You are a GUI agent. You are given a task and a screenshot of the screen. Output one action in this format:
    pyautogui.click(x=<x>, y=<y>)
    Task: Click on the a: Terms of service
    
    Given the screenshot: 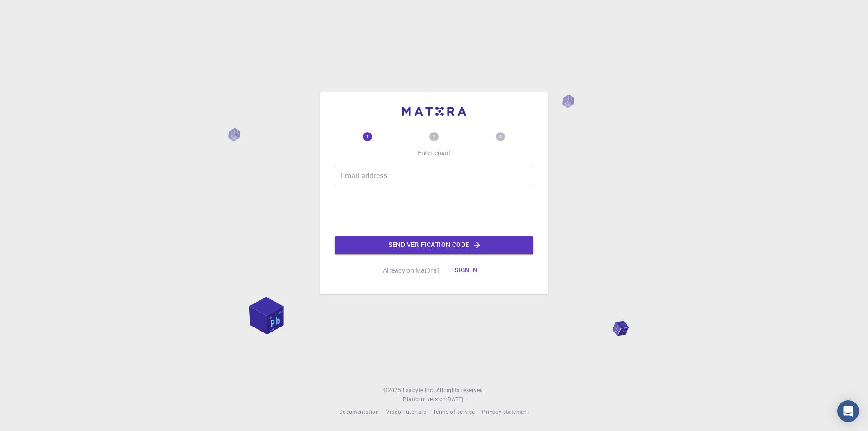 What is the action you would take?
    pyautogui.click(x=453, y=412)
    